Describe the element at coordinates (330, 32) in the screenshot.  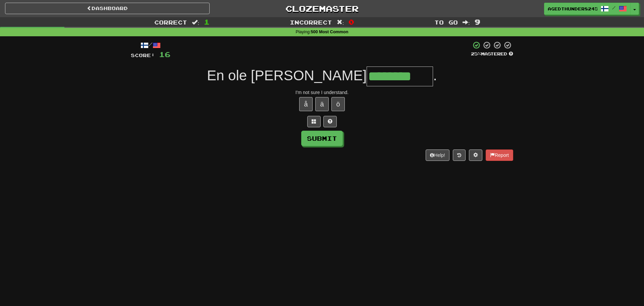
I see `strong: 500 Most Common` at that location.